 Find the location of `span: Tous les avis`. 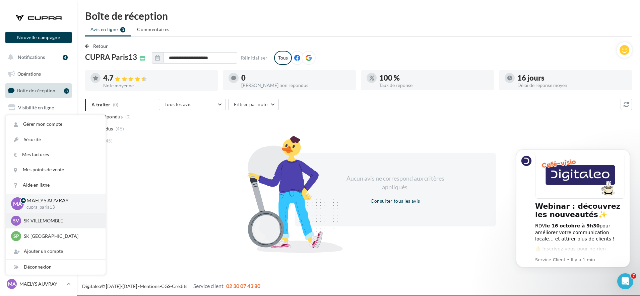

span: Tous les avis is located at coordinates (178, 104).